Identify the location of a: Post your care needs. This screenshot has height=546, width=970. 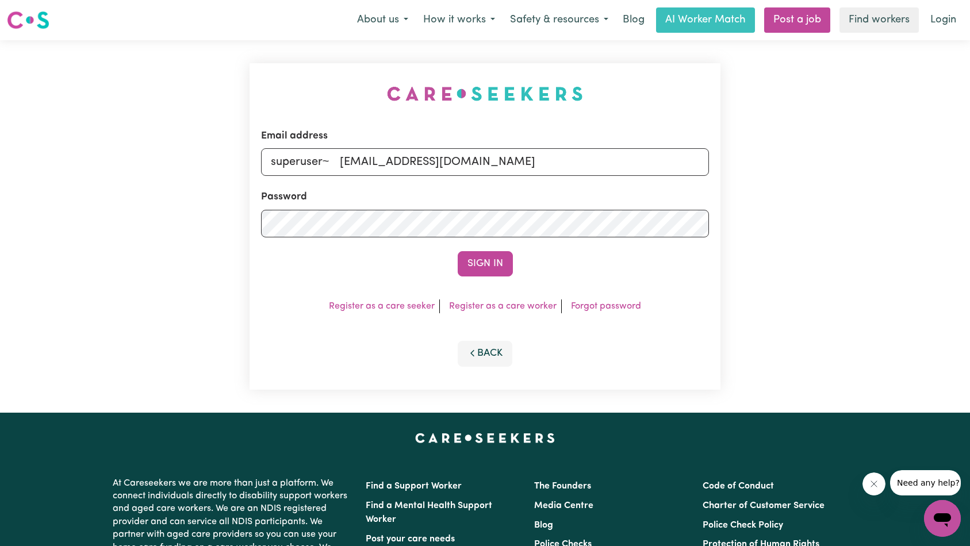
(410, 539).